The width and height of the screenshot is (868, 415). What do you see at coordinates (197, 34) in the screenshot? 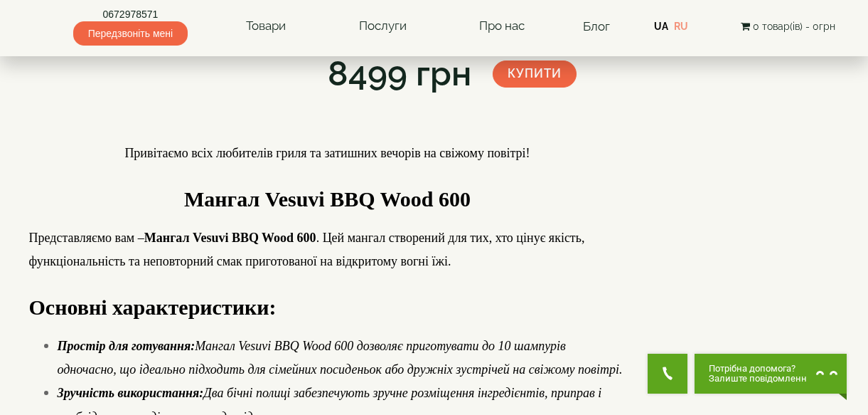
I see `span: Передзвоніть мені` at bounding box center [197, 34].